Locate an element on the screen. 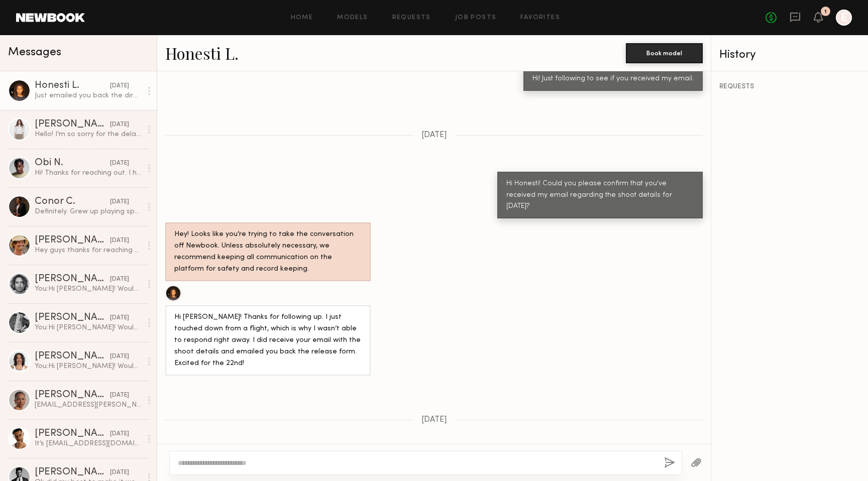  a: Models is located at coordinates (351, 18).